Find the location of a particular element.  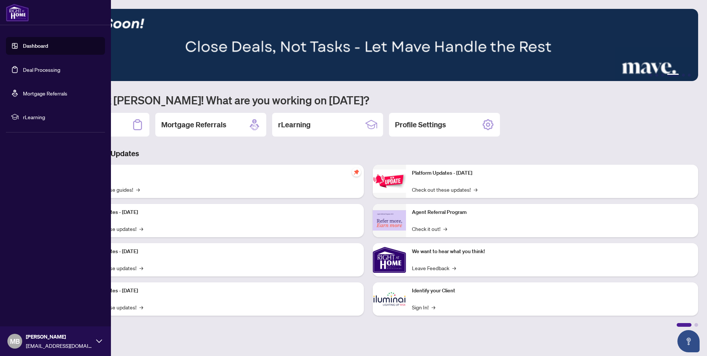

p: Agent Referral Program is located at coordinates (552, 212).